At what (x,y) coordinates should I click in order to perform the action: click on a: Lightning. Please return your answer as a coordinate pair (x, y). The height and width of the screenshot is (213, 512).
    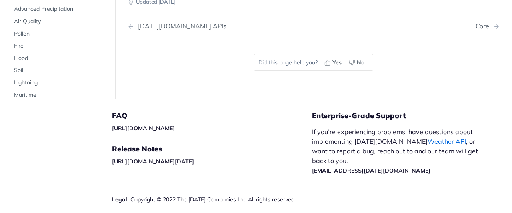
    Looking at the image, I should click on (60, 83).